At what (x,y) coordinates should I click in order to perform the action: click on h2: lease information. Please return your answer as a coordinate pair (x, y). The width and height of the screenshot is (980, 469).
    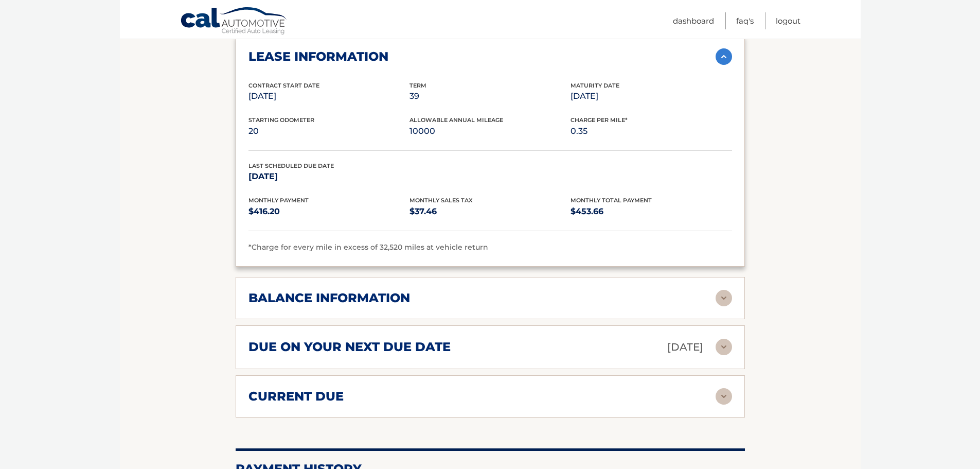
    Looking at the image, I should click on (318, 57).